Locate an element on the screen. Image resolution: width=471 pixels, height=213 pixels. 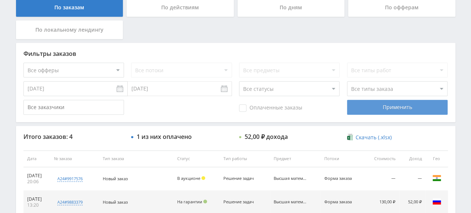
div: a24#9917576 is located at coordinates (70, 179).